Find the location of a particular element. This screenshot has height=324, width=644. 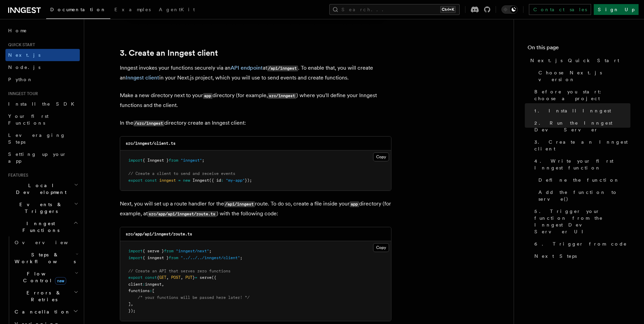

span: Setting up your app is located at coordinates (38, 158).